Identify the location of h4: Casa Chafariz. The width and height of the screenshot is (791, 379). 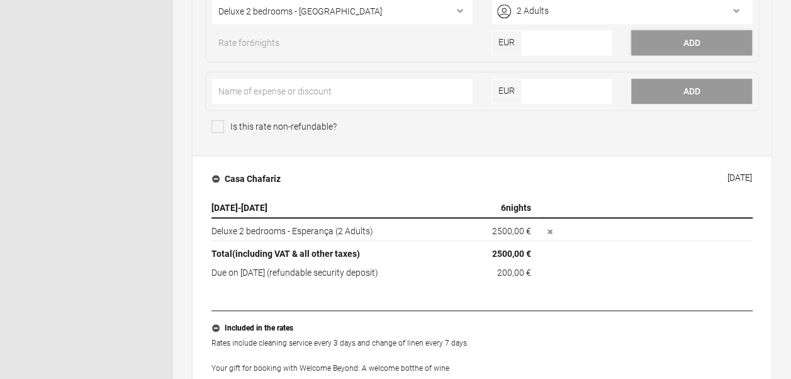
(246, 179).